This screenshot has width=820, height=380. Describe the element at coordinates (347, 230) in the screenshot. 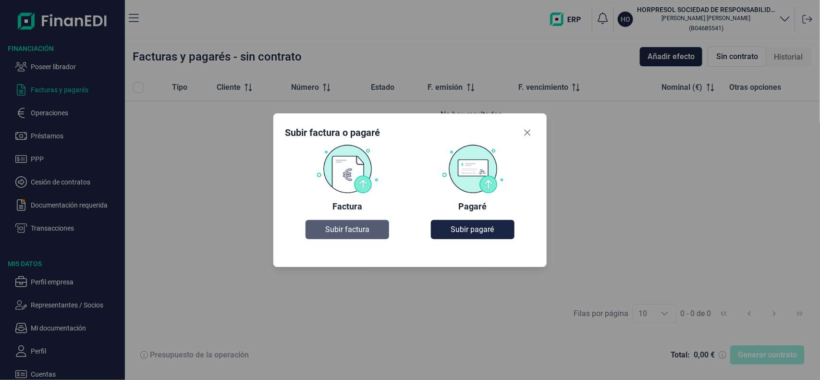

I see `span: Subir factura` at that location.